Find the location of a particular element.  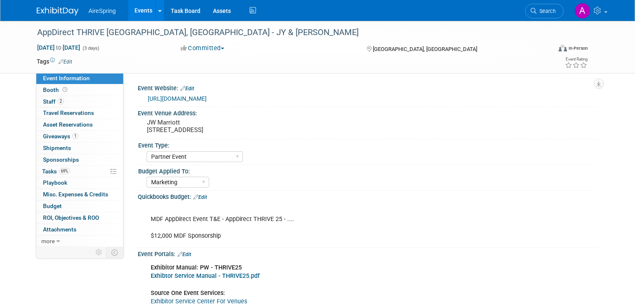

div: Event Format is located at coordinates (547, 50).